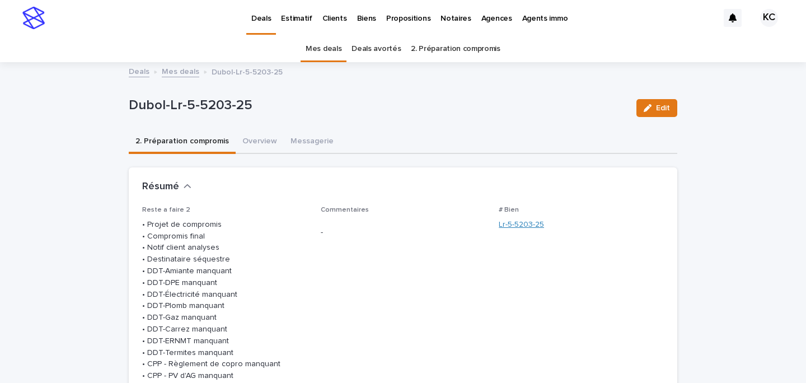 The image size is (806, 383). Describe the element at coordinates (376, 49) in the screenshot. I see `a: Deals avortés` at that location.